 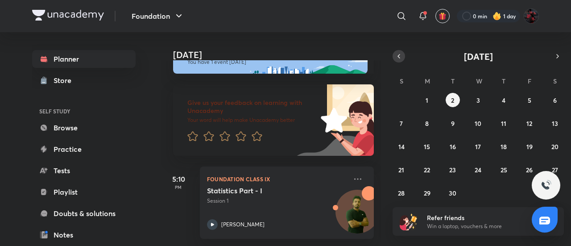 What do you see at coordinates (453, 123) in the screenshot?
I see `button: September 9, 2025` at bounding box center [453, 123].